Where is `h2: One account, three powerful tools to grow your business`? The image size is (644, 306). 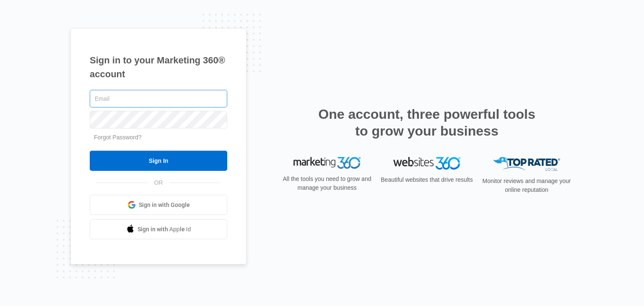
h2: One account, three powerful tools to grow your business is located at coordinates (427, 123).